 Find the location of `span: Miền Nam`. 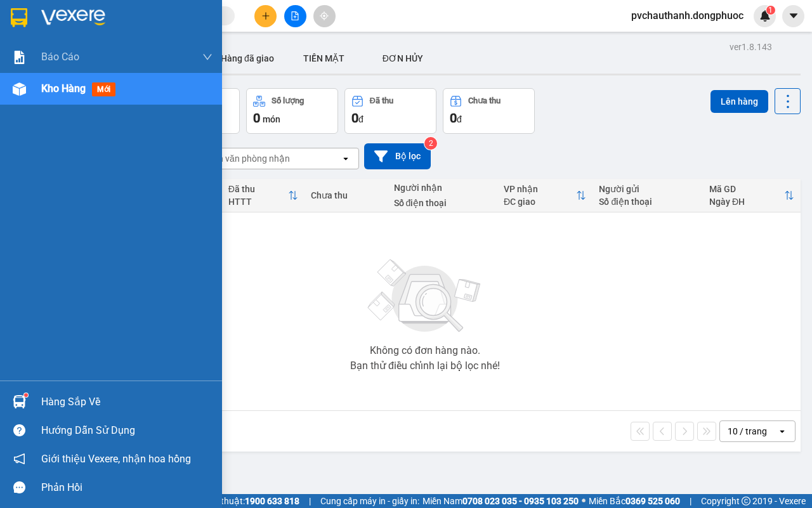

span: Miền Nam is located at coordinates (500, 501).